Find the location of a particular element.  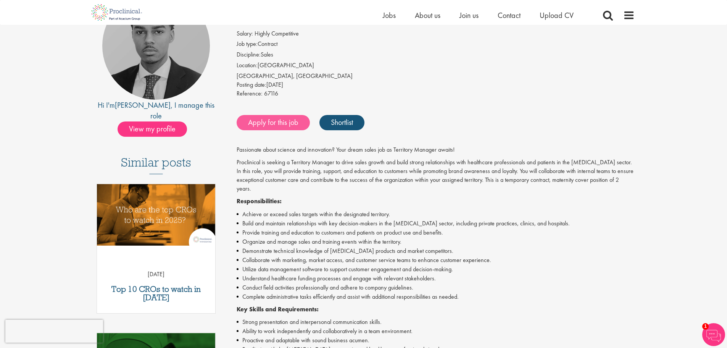

a: Apply for this job is located at coordinates (273, 123).